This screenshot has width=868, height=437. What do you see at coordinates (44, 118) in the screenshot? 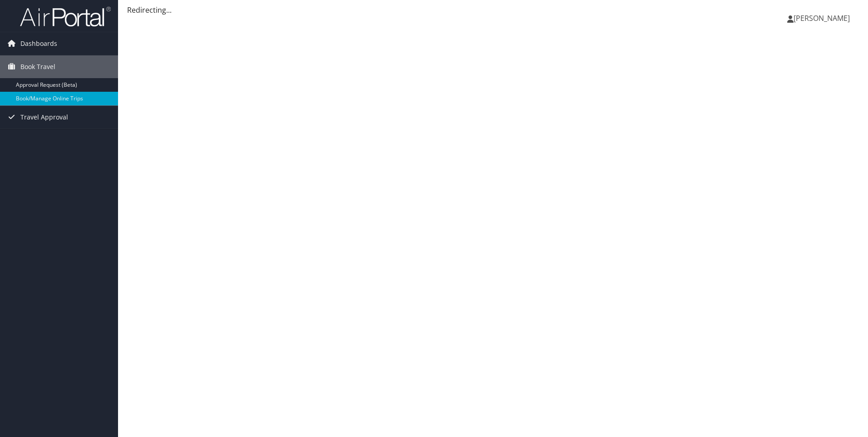
I see `span: Travel Approval` at bounding box center [44, 118].